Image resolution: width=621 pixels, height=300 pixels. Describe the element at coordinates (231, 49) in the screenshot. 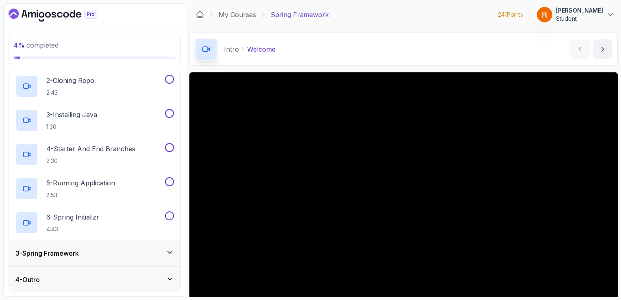

I see `p: Intro` at that location.